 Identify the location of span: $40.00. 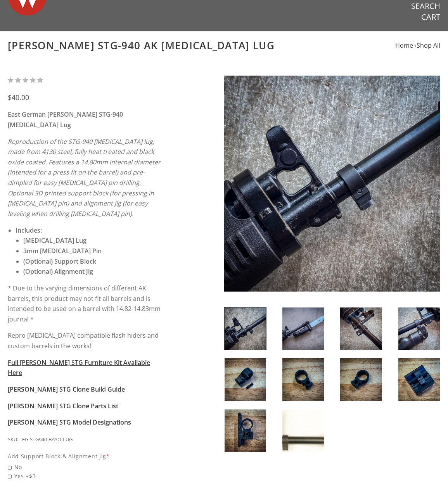
(18, 98).